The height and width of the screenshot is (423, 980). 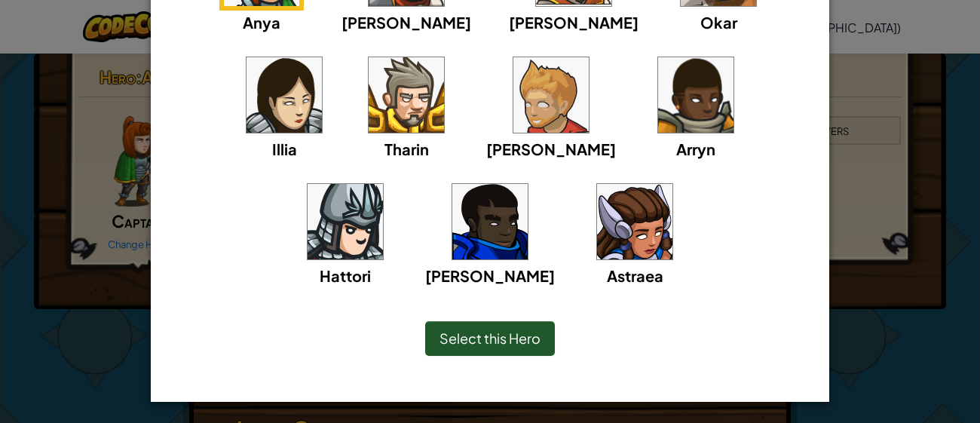 What do you see at coordinates (345, 275) in the screenshot?
I see `span: Hattori` at bounding box center [345, 275].